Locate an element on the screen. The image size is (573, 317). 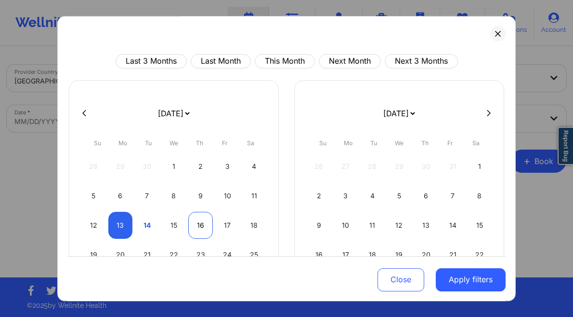
div: Tue Oct 14 2025 is located at coordinates (147, 225).